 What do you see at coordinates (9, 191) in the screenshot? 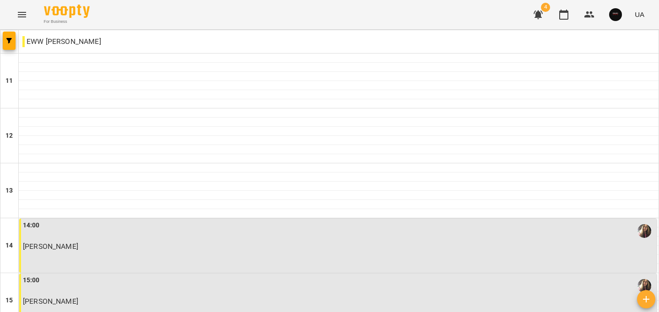
I see `h6: 13` at bounding box center [9, 191].